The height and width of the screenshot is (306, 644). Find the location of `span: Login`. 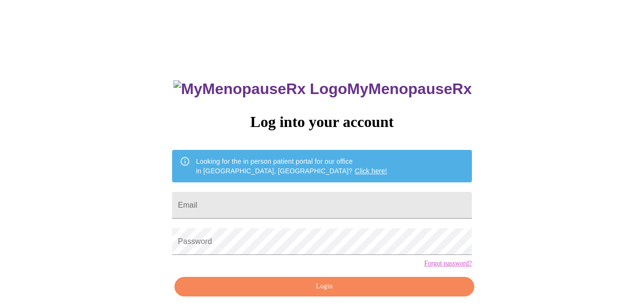

span: Login is located at coordinates (324, 286).